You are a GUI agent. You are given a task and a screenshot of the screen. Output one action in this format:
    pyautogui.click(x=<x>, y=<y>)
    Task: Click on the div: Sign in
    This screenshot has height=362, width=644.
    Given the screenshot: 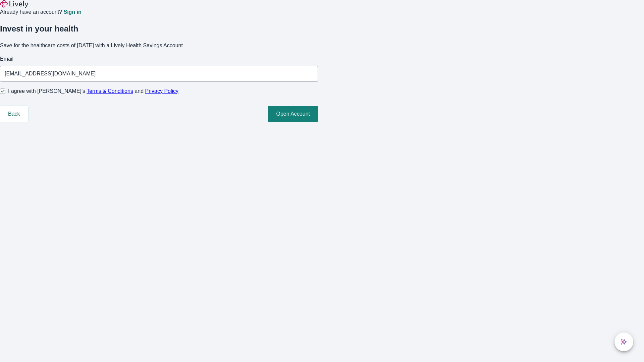 What is the action you would take?
    pyautogui.click(x=72, y=12)
    